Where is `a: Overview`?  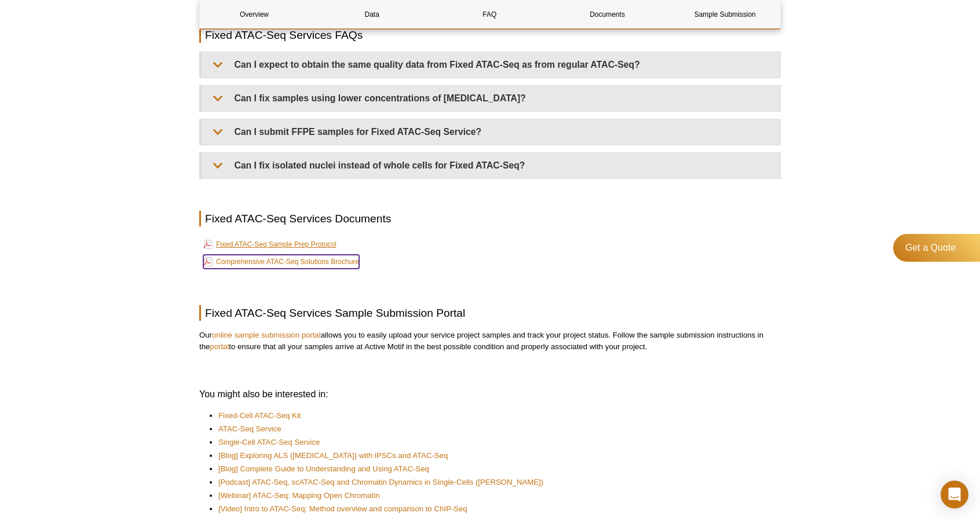
a: Overview is located at coordinates (254, 14).